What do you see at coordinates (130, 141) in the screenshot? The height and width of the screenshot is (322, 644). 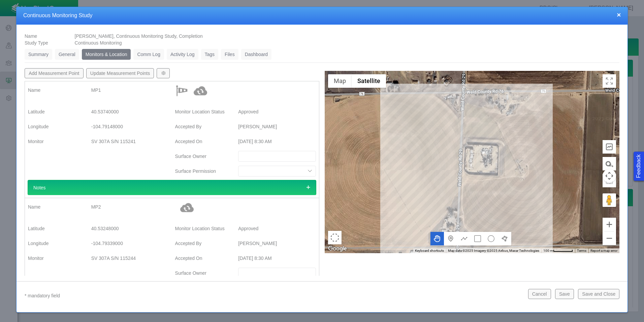 I see `div: SV 307A S/N 115241` at bounding box center [130, 141].